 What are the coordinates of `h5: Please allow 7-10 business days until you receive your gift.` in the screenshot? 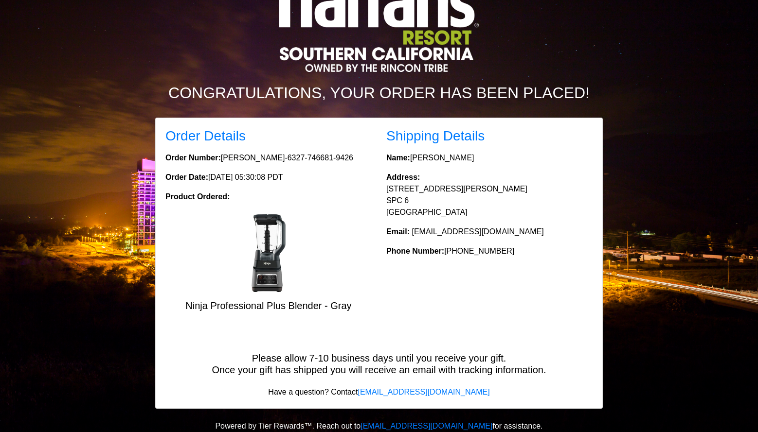 It's located at (379, 359).